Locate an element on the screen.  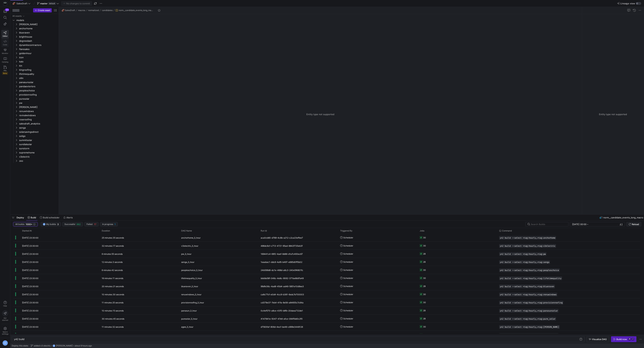
button: In progress1 is located at coordinates (109, 224).